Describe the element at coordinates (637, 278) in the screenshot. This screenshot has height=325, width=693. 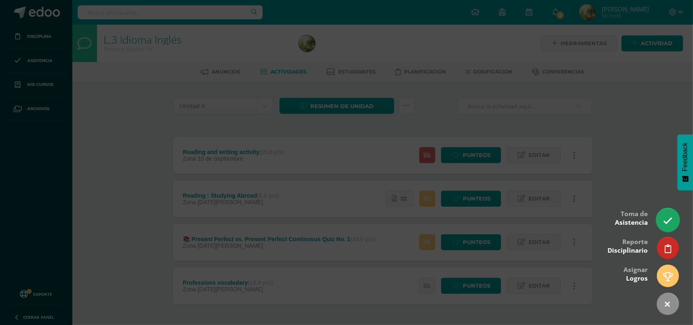
I see `span: Logros` at that location.